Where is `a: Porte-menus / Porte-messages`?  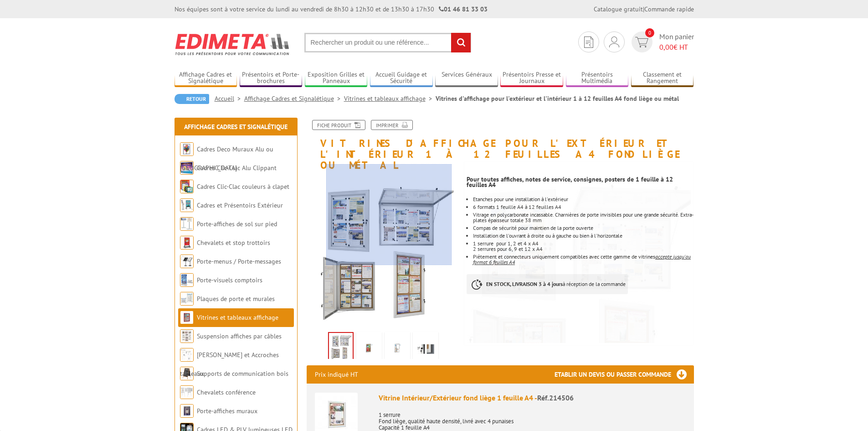
a: Porte-menus / Porte-messages is located at coordinates (239, 262).